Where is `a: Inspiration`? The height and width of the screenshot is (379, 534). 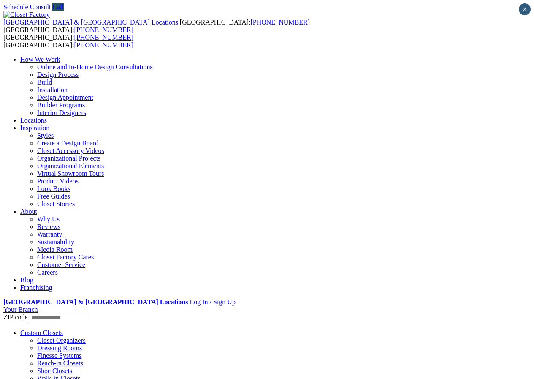 a: Inspiration is located at coordinates (35, 128).